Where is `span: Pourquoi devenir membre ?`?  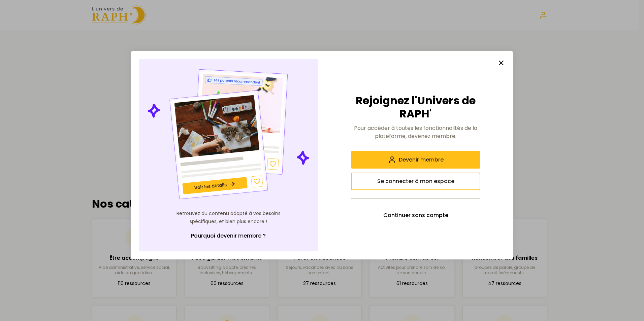
span: Pourquoi devenir membre ? is located at coordinates (229, 236).